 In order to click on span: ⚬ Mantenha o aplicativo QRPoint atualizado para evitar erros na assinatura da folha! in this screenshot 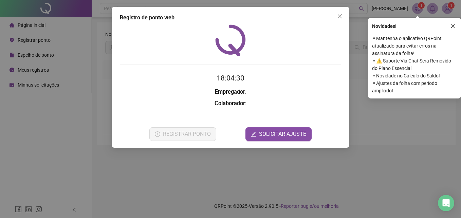, I will do `click(414, 46)`.